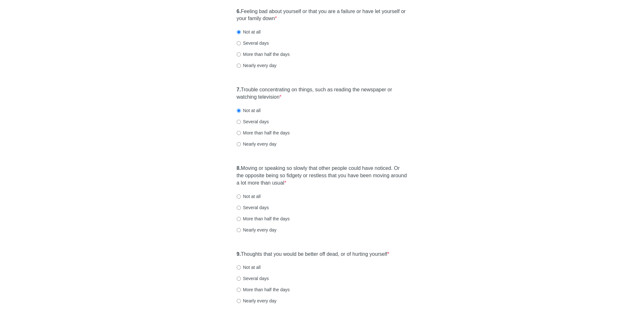 The height and width of the screenshot is (312, 644). What do you see at coordinates (239, 168) in the screenshot?
I see `strong: 8.` at bounding box center [239, 168].